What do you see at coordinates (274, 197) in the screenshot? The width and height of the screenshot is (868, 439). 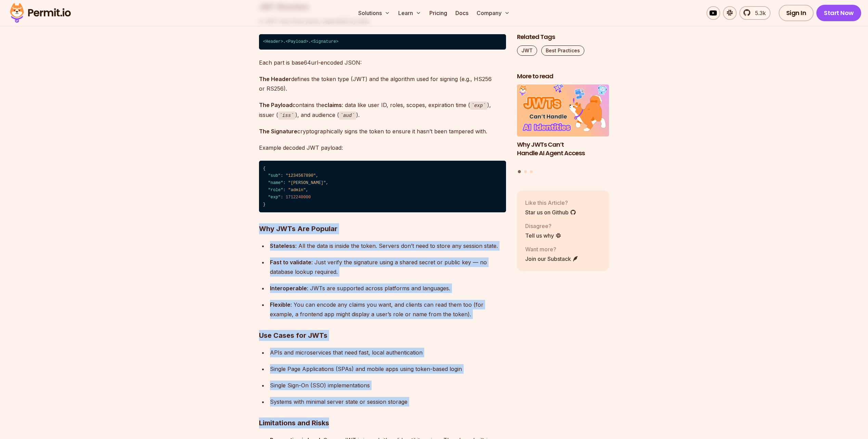 I see `span: "exp"` at bounding box center [274, 197].